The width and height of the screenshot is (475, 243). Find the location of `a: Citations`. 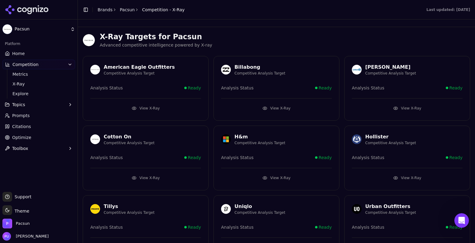

a: Citations is located at coordinates (39, 127).